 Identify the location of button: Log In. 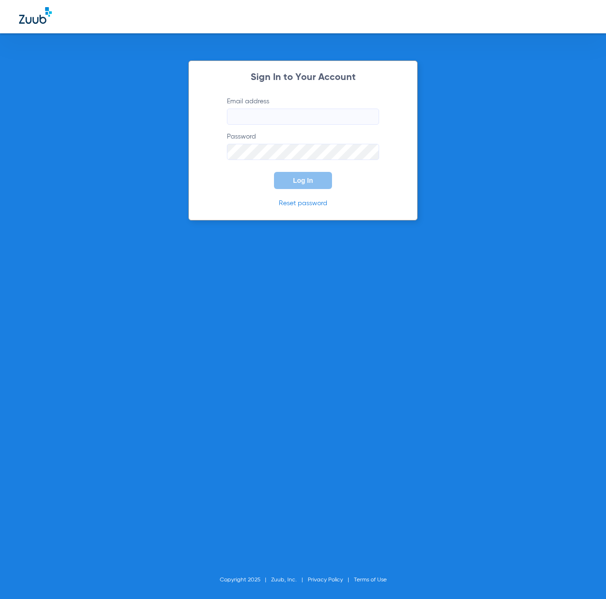
(303, 180).